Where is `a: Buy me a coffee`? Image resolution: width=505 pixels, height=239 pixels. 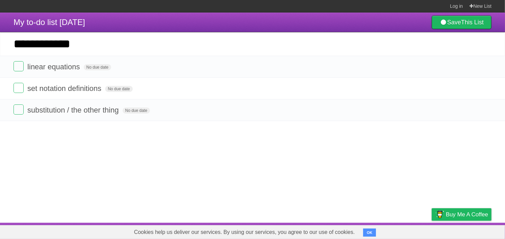 a: Buy me a coffee is located at coordinates (462, 214).